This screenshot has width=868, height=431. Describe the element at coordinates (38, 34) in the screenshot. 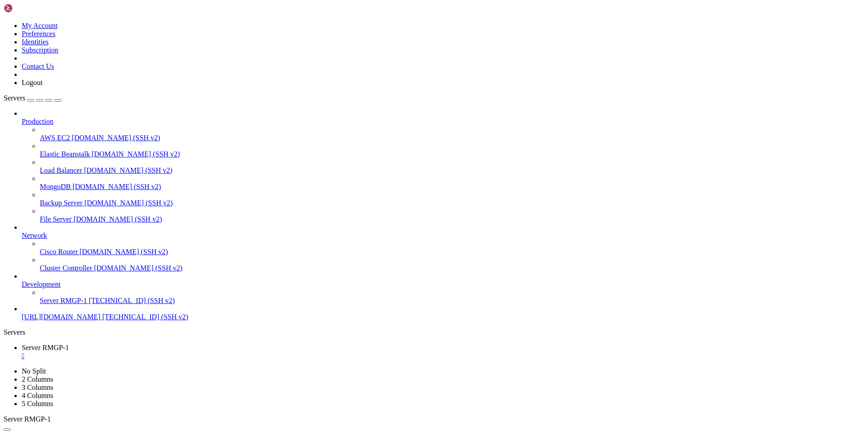

I see `a: Preferences` at that location.